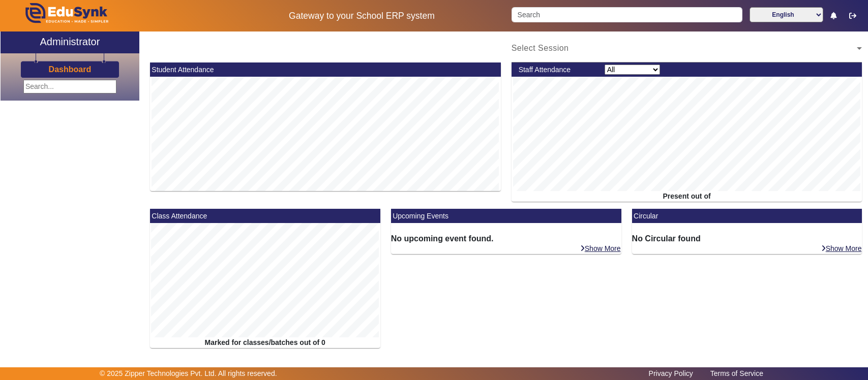 This screenshot has height=380, width=868. I want to click on h3: Dashboard, so click(70, 69).